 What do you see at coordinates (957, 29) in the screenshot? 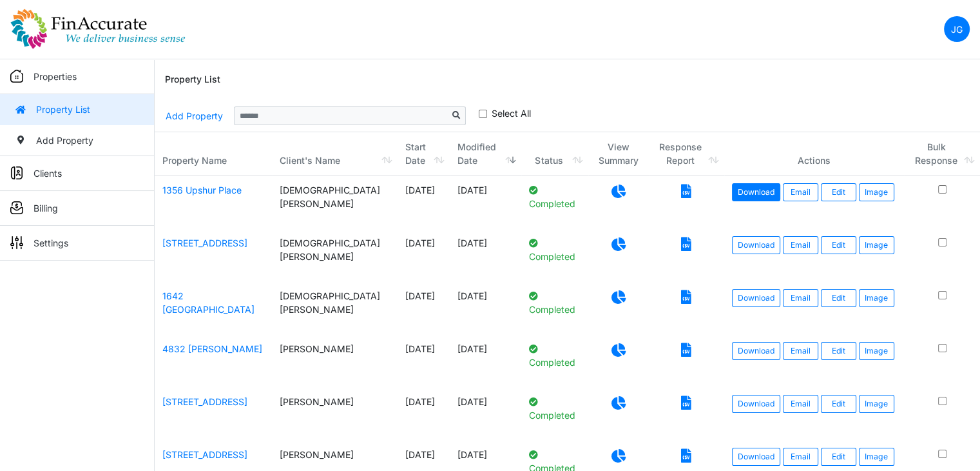
I see `p: JG` at bounding box center [957, 29].